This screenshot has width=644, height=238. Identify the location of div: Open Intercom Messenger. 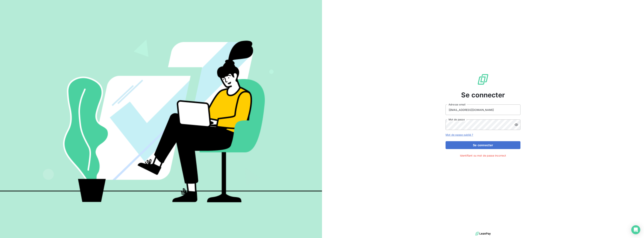
(635, 230).